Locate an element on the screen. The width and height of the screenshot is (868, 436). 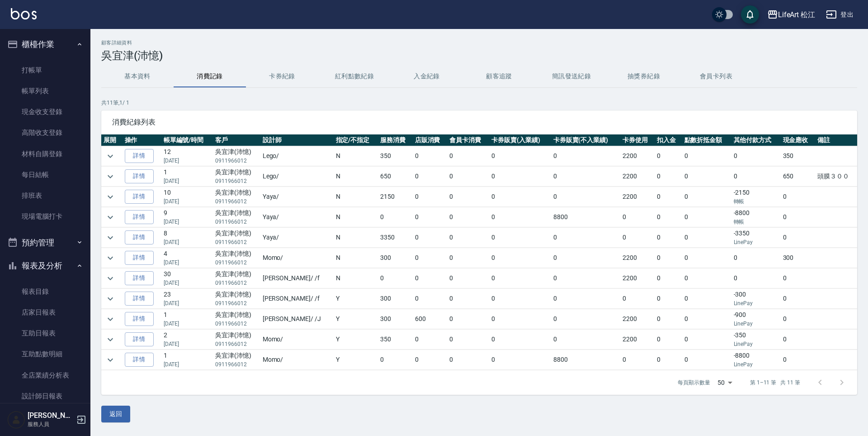
td: -8800 is located at coordinates (756, 359).